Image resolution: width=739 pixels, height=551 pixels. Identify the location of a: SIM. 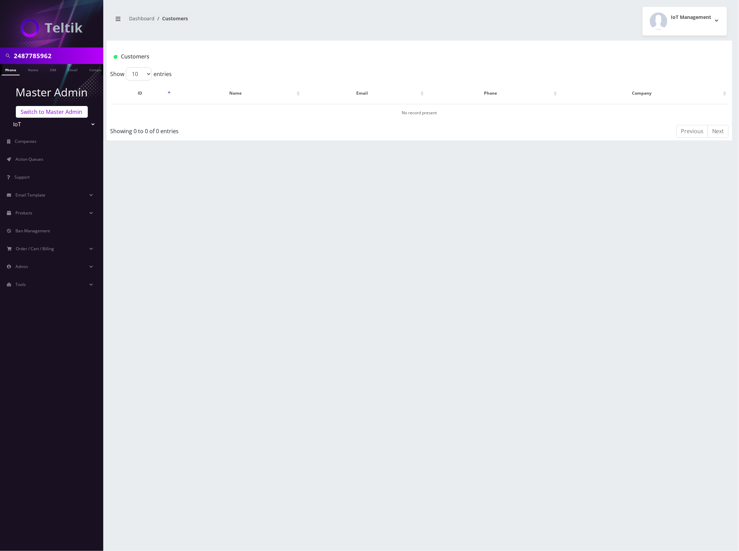
(53, 69).